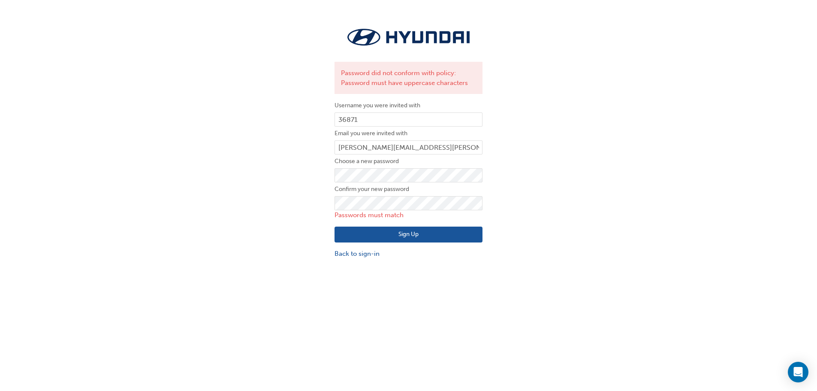 Image resolution: width=817 pixels, height=391 pixels. What do you see at coordinates (408, 106) in the screenshot?
I see `label: Username you were invited with` at bounding box center [408, 106].